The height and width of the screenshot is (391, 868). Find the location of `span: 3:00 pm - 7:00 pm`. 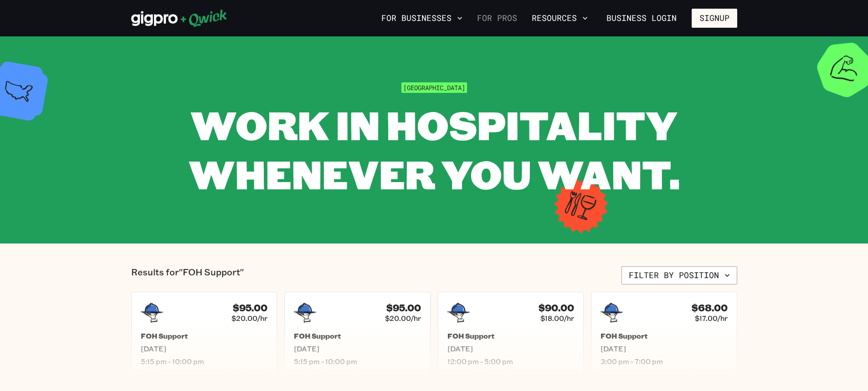

span: 3:00 pm - 7:00 pm is located at coordinates (664, 361).